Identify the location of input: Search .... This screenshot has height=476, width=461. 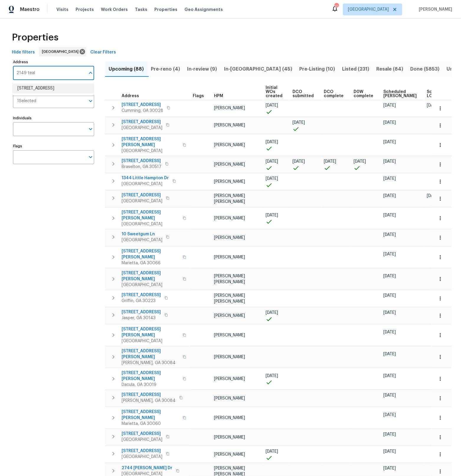
(49, 73).